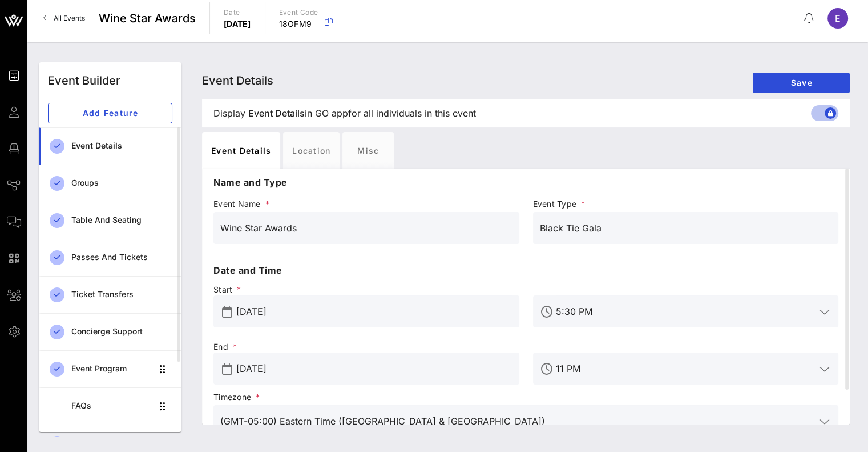 This screenshot has width=868, height=452. Describe the element at coordinates (518, 421) in the screenshot. I see `input: Timezone` at that location.